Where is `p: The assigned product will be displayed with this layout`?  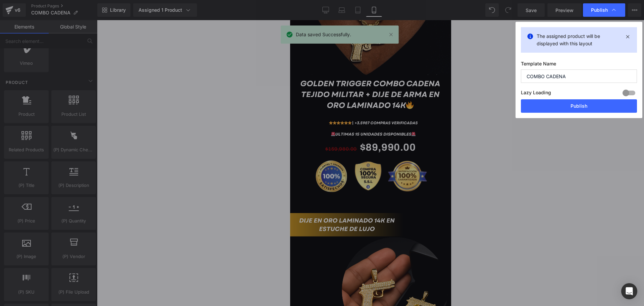 p: The assigned product will be displayed with this layout is located at coordinates (579, 40).